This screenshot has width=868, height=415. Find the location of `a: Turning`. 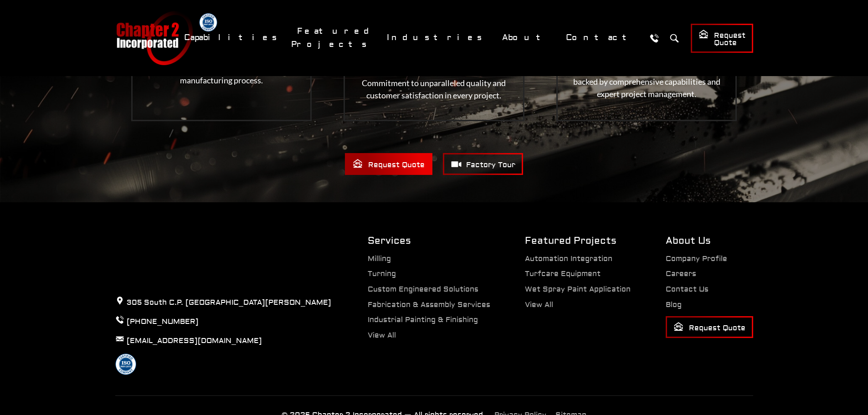

a: Turning is located at coordinates (382, 273).